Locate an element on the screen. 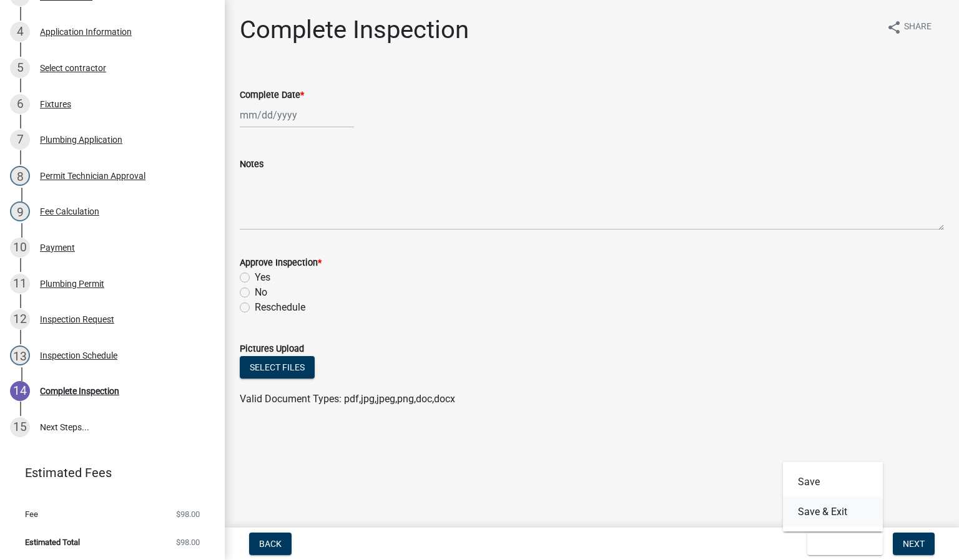 The height and width of the screenshot is (560, 959). div: 9 is located at coordinates (19, 211).